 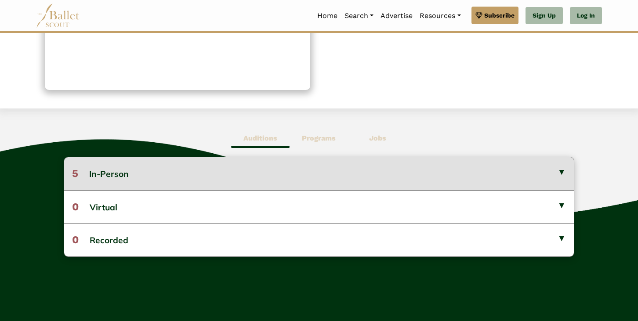 I want to click on a: Sign Up, so click(x=544, y=16).